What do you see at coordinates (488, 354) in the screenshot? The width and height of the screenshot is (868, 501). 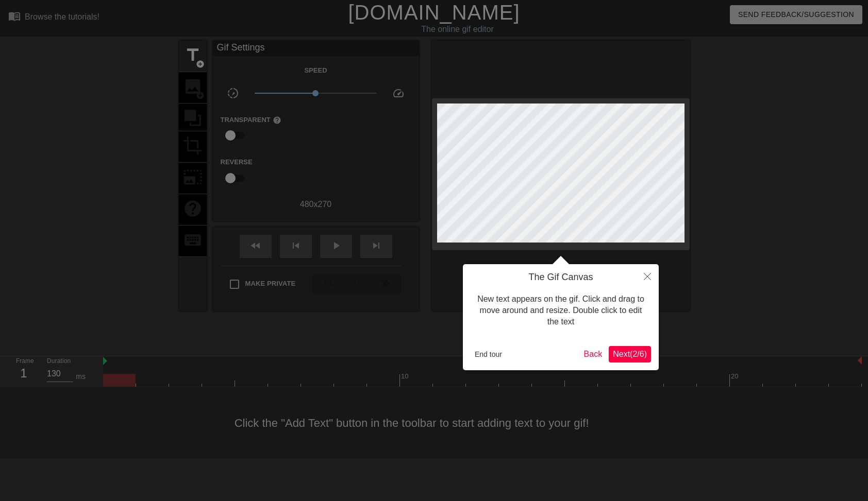 I see `button: End tour` at bounding box center [488, 354].